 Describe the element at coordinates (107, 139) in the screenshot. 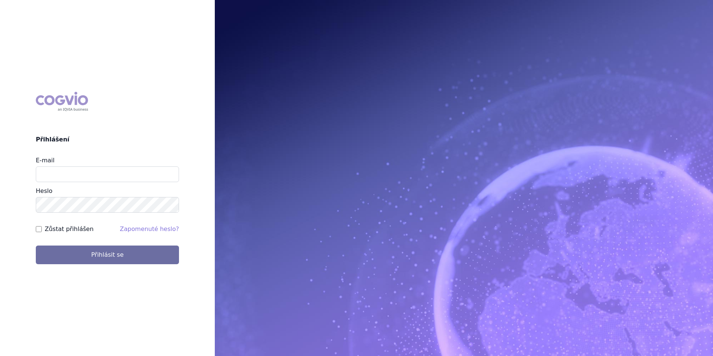

I see `h2: Přihlášení` at that location.